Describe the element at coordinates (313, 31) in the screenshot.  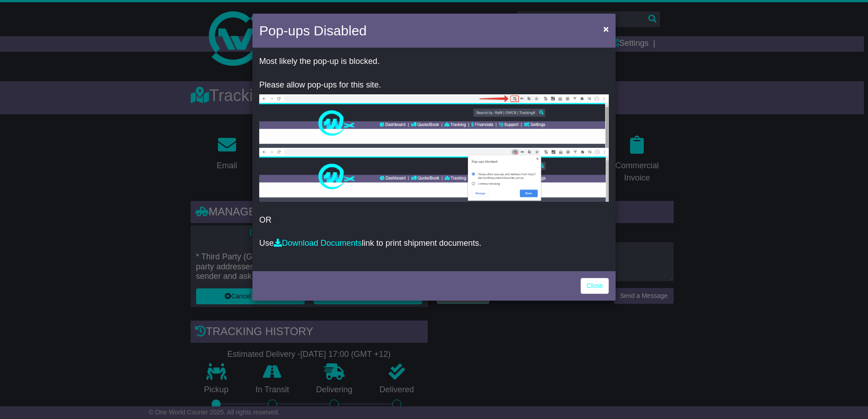
I see `h4: Pop-ups Disabled` at that location.